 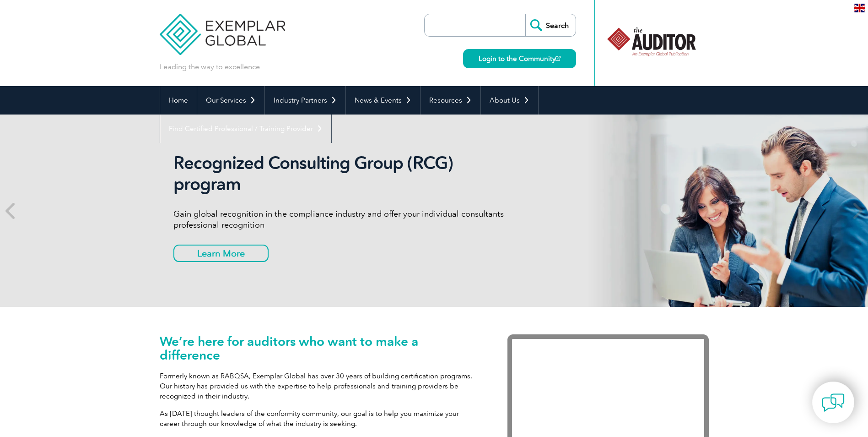 I want to click on a: Our Services, so click(x=231, y=100).